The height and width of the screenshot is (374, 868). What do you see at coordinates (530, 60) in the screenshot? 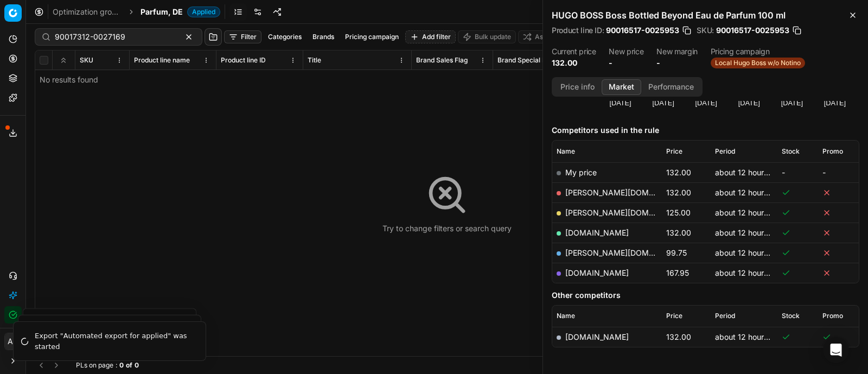
I see `span: Brand Special Display` at bounding box center [530, 60].